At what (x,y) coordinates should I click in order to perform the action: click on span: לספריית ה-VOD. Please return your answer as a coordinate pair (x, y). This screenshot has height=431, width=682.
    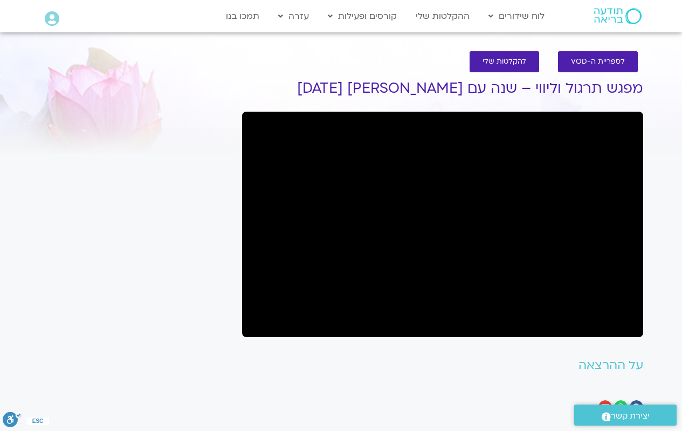
    Looking at the image, I should click on (598, 61).